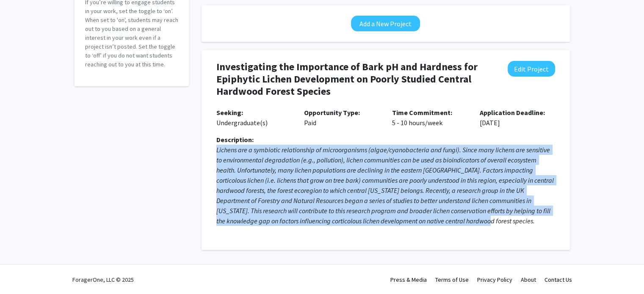 Image resolution: width=644 pixels, height=294 pixels. Describe the element at coordinates (409, 280) in the screenshot. I see `a: Press & Media` at that location.